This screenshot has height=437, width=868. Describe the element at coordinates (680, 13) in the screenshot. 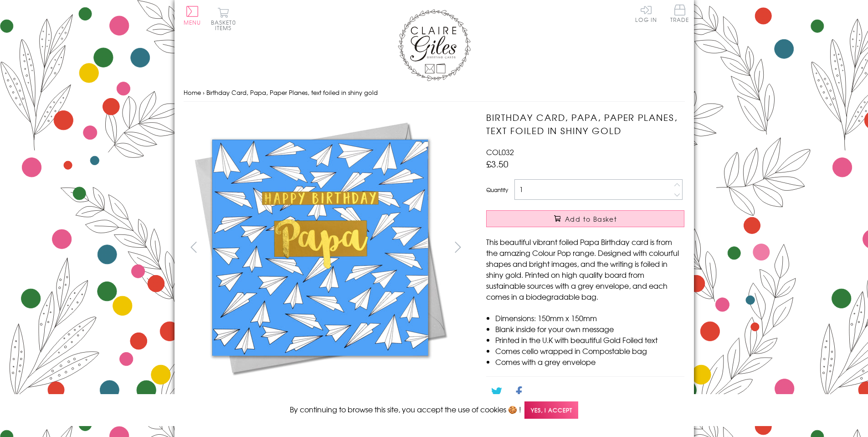

I see `span: Trade` at that location.